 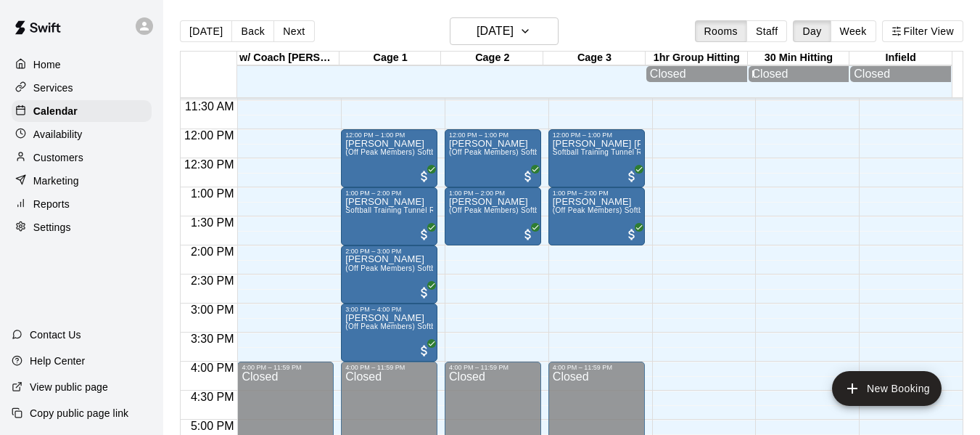 I want to click on div: 3:00 PM – 4:00 PM, so click(x=388, y=309).